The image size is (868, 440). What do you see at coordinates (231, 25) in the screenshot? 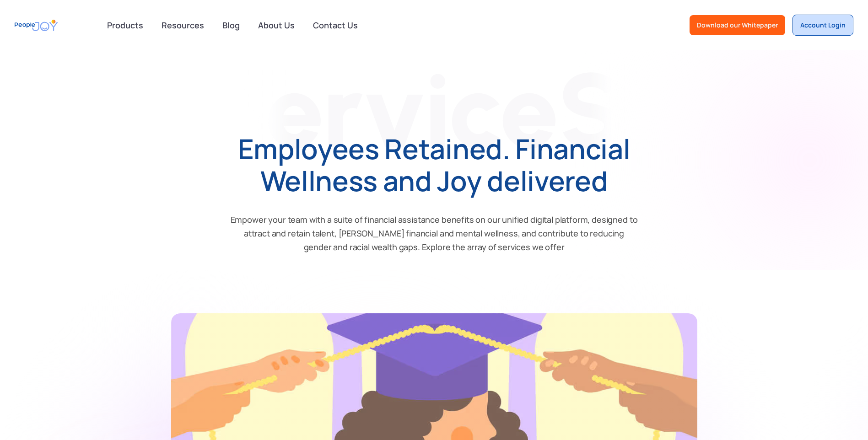
I see `a: Blog` at bounding box center [231, 25].